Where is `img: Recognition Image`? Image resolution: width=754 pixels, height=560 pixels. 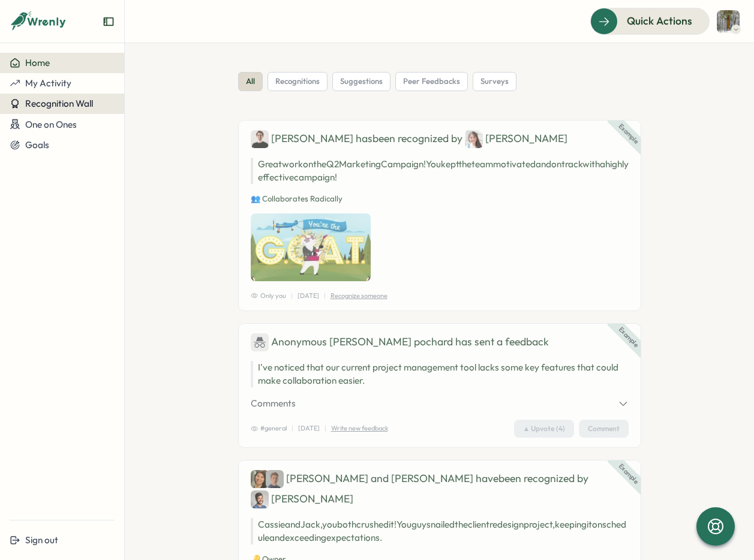 img: Recognition Image is located at coordinates (310, 247).